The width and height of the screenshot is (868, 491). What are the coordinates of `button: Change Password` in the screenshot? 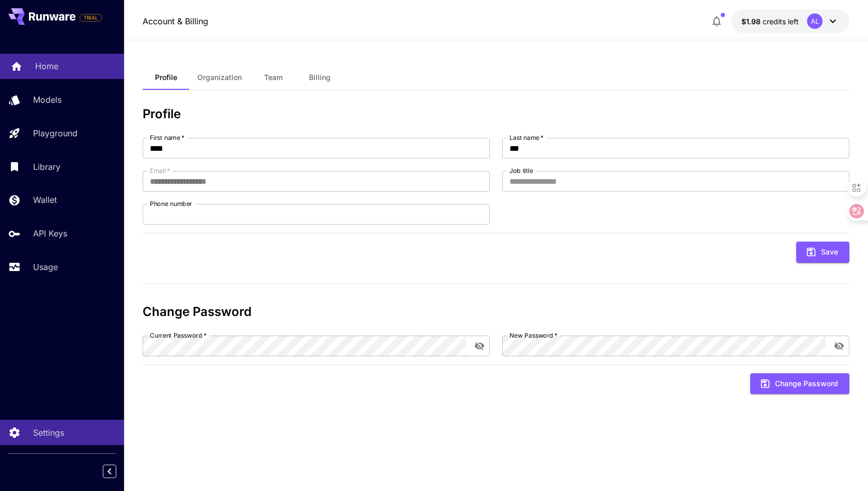 It's located at (800, 383).